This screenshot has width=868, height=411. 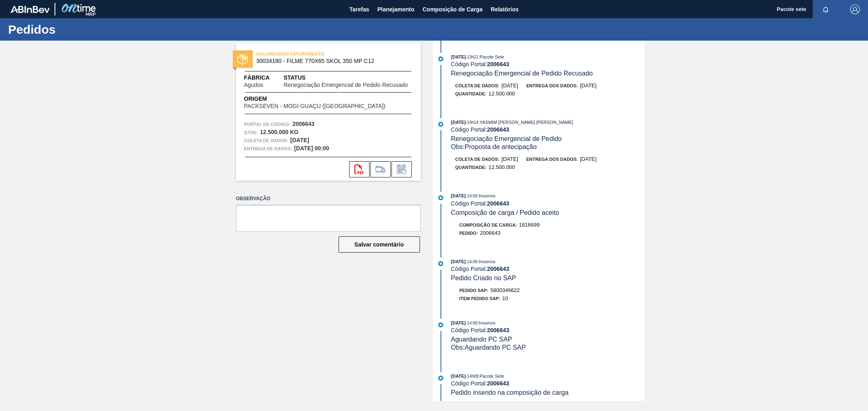 What do you see at coordinates (359, 169) in the screenshot?
I see `div: Abrir arquivo PDF` at bounding box center [359, 169].